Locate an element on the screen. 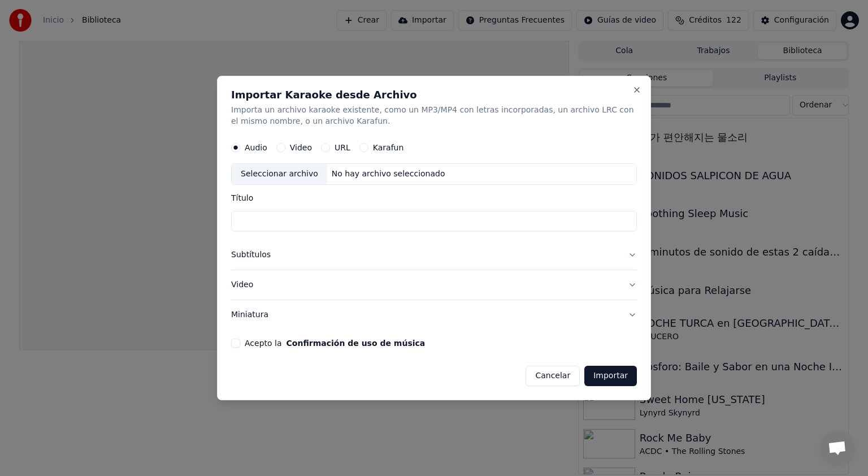 The image size is (868, 476). button: Acepto la is located at coordinates (356, 343).